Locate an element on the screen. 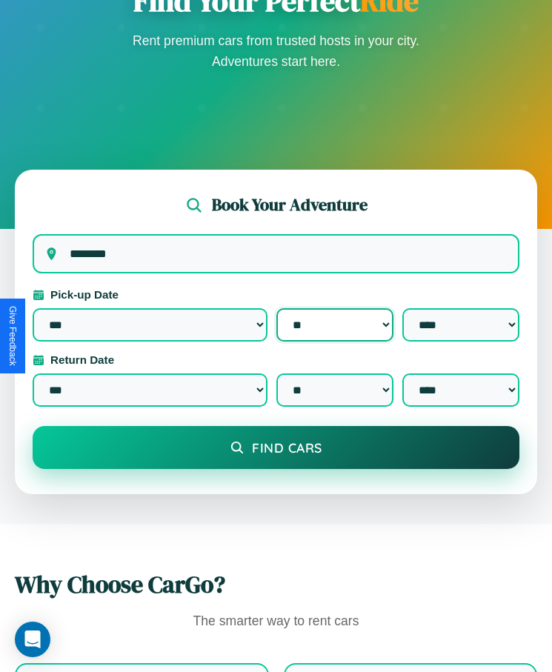  p: The smarter way to rent cars is located at coordinates (276, 622).